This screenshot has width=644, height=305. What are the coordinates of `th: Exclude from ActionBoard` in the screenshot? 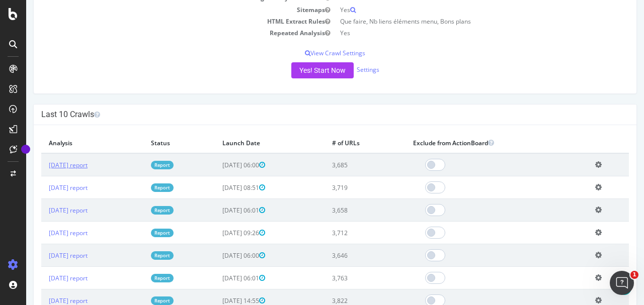 It's located at (471, 143).